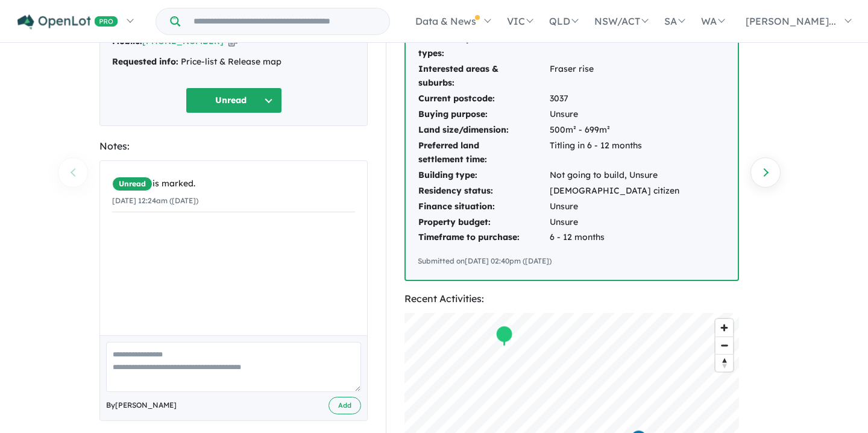 This screenshot has height=433, width=868. What do you see at coordinates (484, 223) in the screenshot?
I see `td: Property budget:` at bounding box center [484, 223].